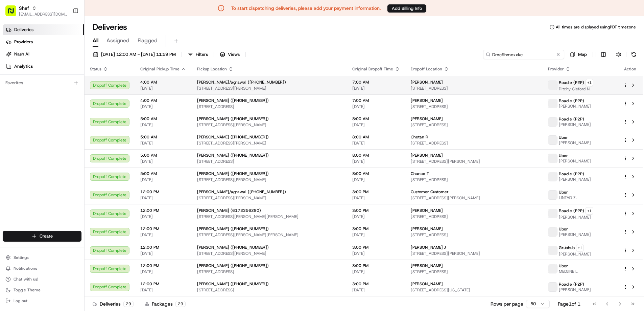 The width and height of the screenshot is (644, 311). What do you see at coordinates (576, 89) in the screenshot?
I see `span: Ritchy Cleford N.` at bounding box center [576, 89].